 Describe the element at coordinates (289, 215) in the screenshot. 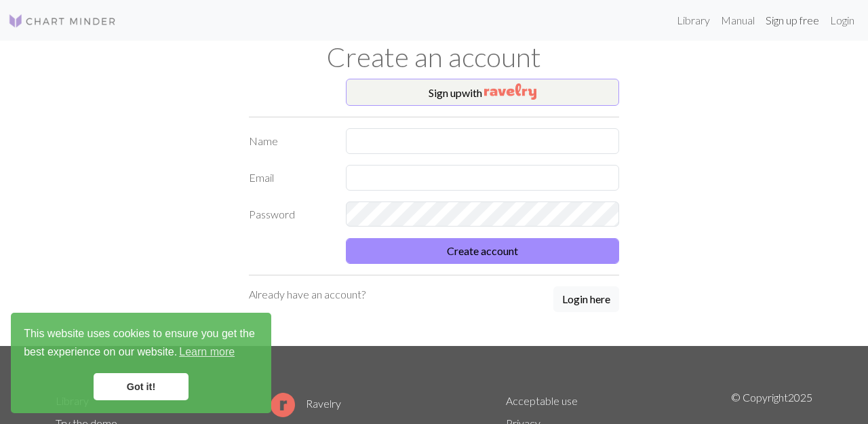

I see `label: Password` at that location.